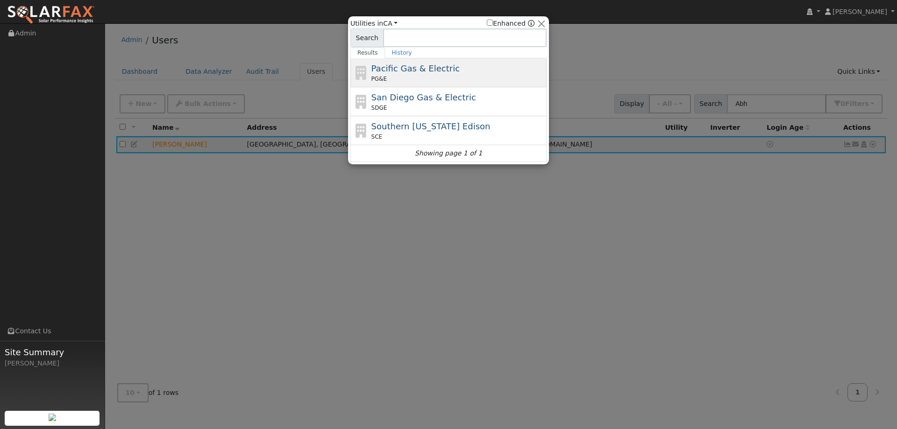  What do you see at coordinates (51, 15) in the screenshot?
I see `img: SolarFax` at bounding box center [51, 15].